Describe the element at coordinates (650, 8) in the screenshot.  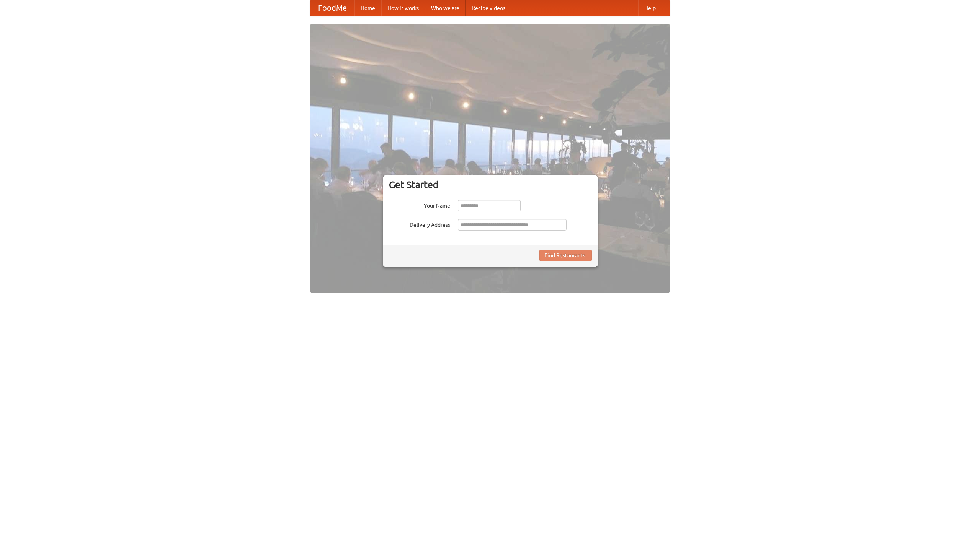
I see `a: Help` at that location.